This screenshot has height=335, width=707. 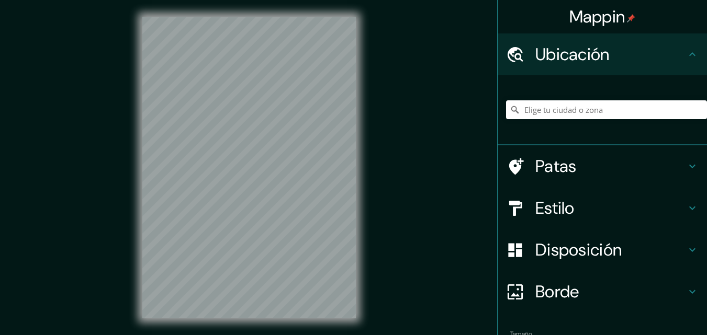 I want to click on div: Ubicación, so click(x=602, y=54).